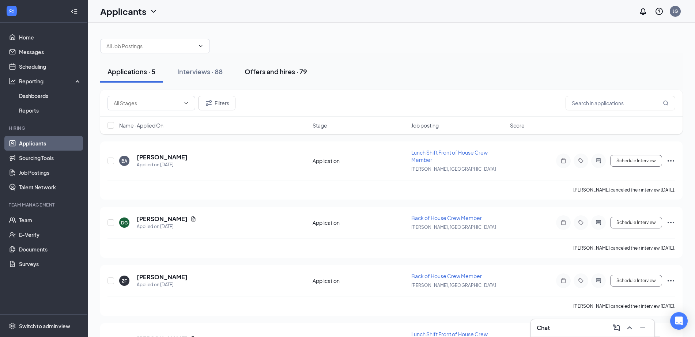 The width and height of the screenshot is (695, 337). I want to click on input: Search in applications, so click(620, 103).